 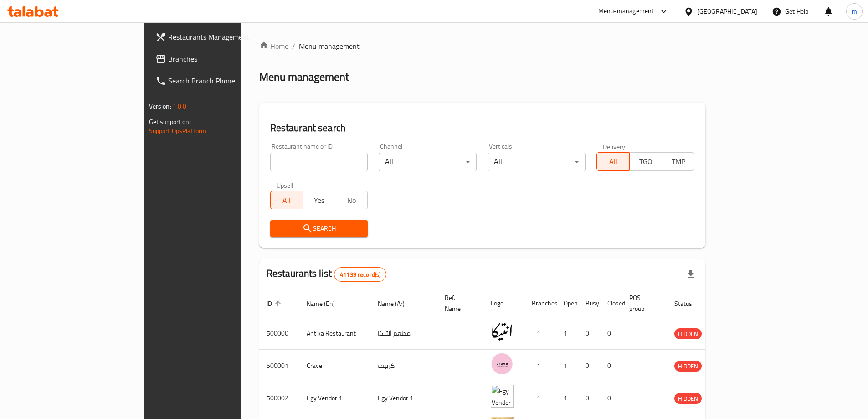 What do you see at coordinates (502, 396) in the screenshot?
I see `img: Egy Vendor 1` at bounding box center [502, 396].